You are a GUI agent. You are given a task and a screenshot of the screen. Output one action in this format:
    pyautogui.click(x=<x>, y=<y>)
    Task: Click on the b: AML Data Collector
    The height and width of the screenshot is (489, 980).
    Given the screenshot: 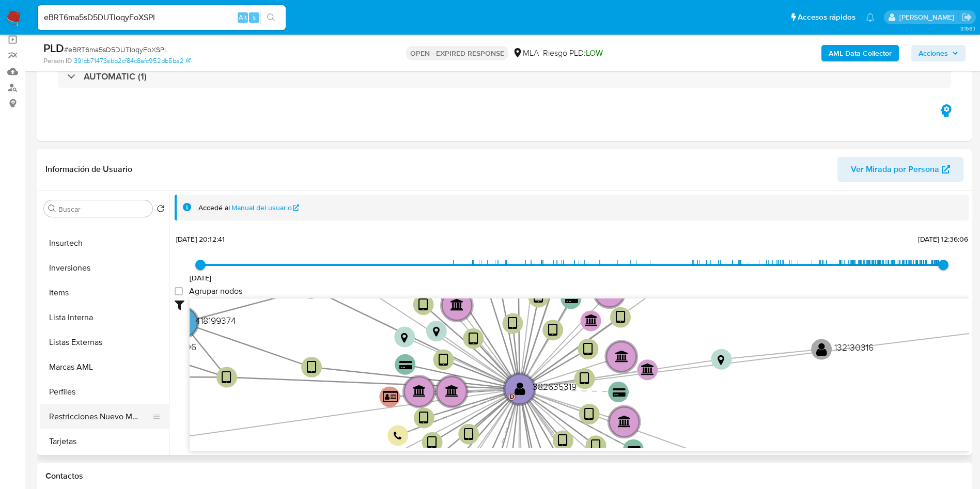 What is the action you would take?
    pyautogui.click(x=861, y=53)
    